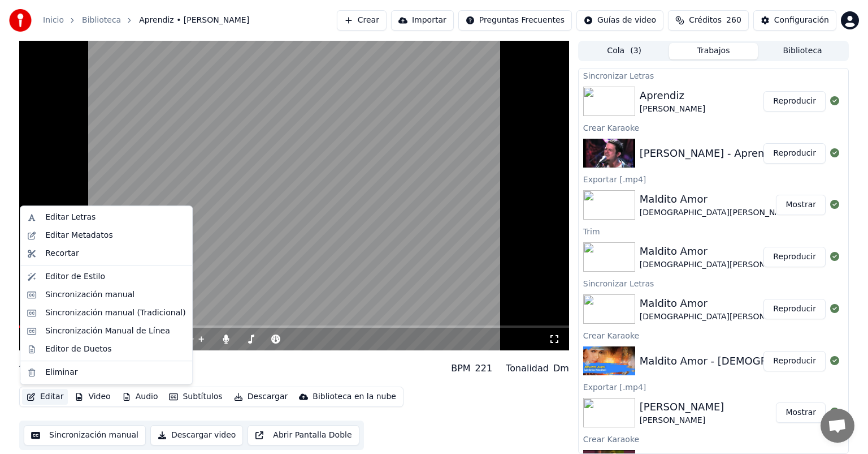  I want to click on span: Créditos, so click(706, 21).